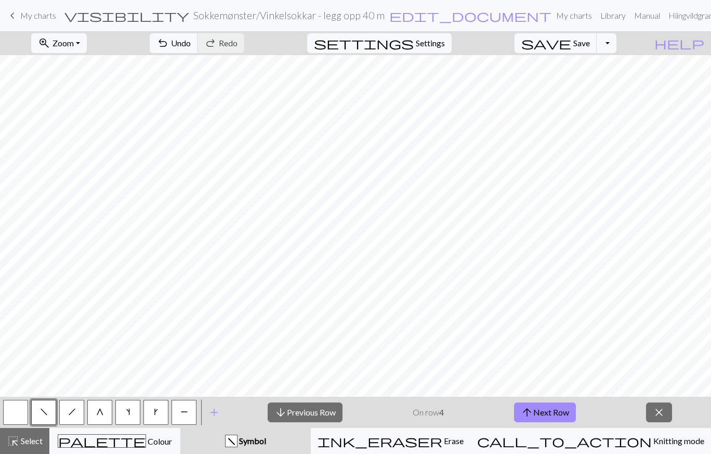 The image size is (711, 454). Describe the element at coordinates (63, 43) in the screenshot. I see `span: Zoom` at that location.